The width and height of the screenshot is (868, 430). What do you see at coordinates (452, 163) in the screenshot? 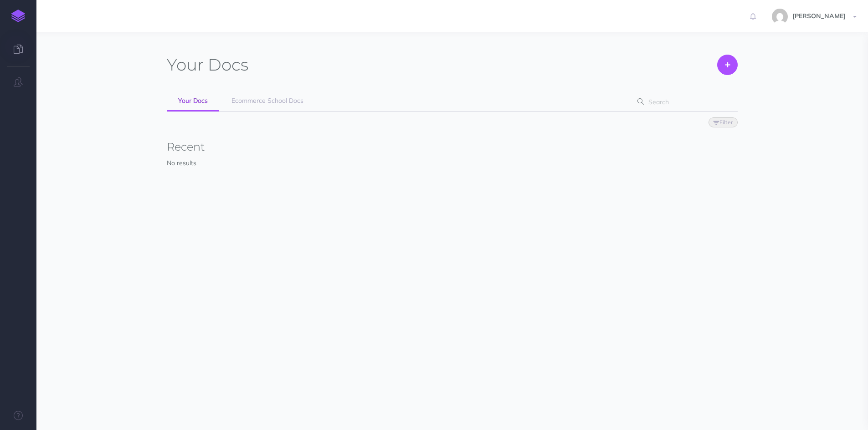
I see `p: No results` at bounding box center [452, 163].